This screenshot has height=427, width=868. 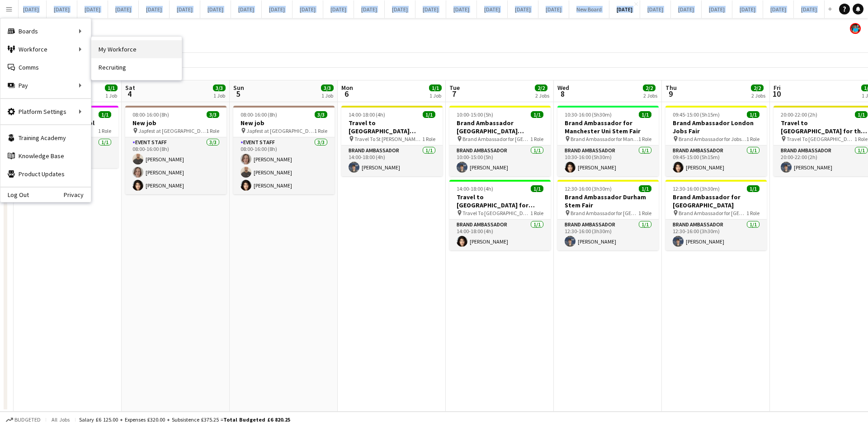 What do you see at coordinates (257, 419) in the screenshot?
I see `span: Total Budgeted £6 820.25` at bounding box center [257, 419].